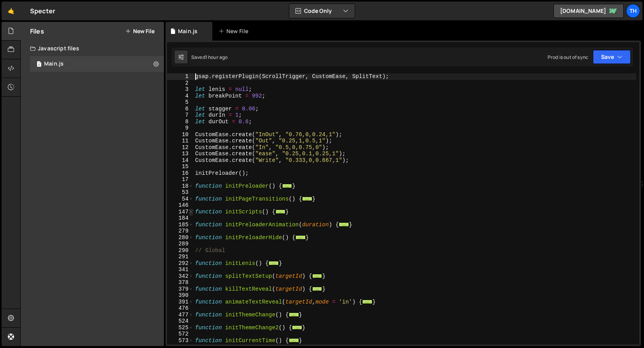  Describe the element at coordinates (180, 141) in the screenshot. I see `div: 11` at that location.